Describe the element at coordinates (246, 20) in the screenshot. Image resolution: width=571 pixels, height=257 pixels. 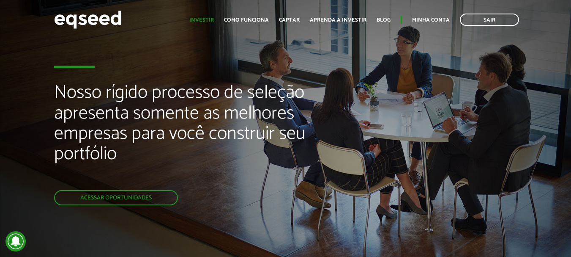
I see `a: Como funciona` at that location.